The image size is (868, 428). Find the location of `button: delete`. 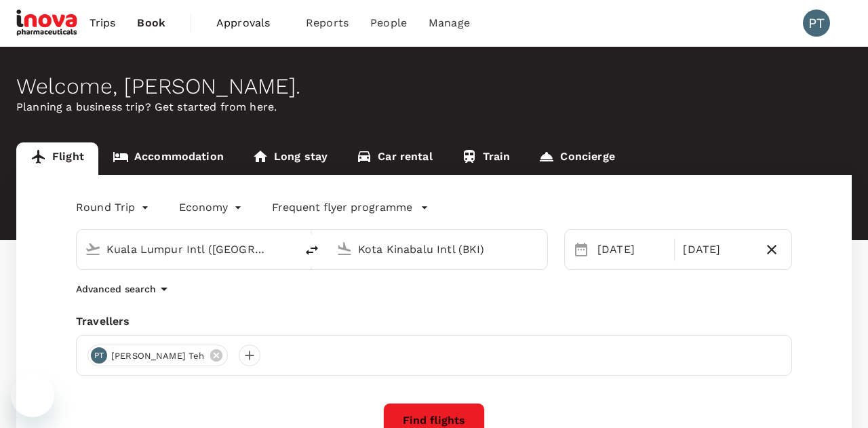

button: delete is located at coordinates (312, 250).